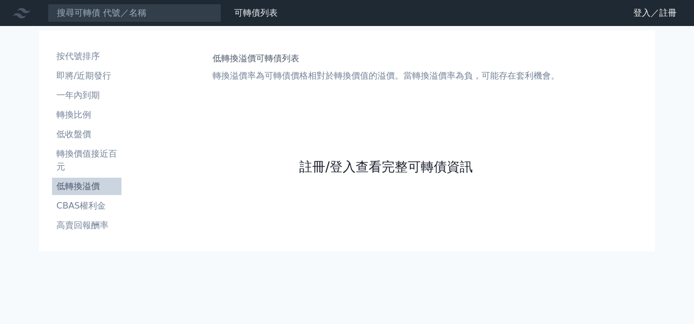 Image resolution: width=694 pixels, height=324 pixels. I want to click on a: 低收盤價, so click(87, 134).